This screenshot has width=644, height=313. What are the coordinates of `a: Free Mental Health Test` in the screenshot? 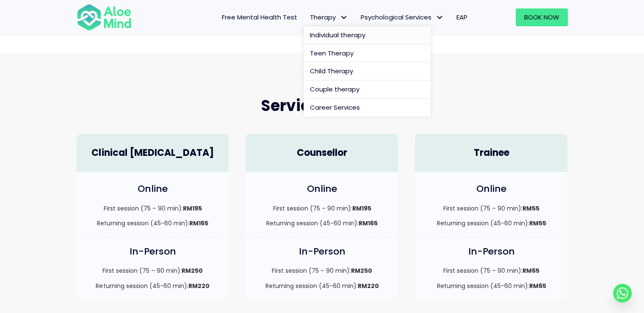 It's located at (259, 17).